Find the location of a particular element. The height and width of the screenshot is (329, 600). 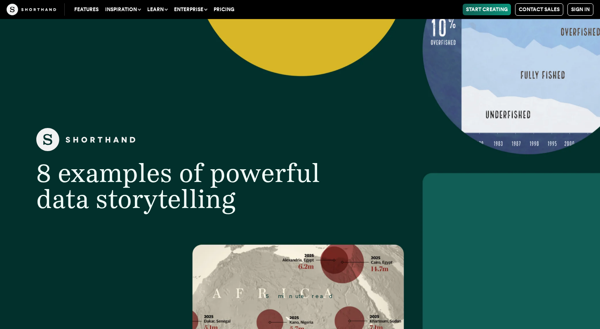

button: Learn is located at coordinates (157, 9).